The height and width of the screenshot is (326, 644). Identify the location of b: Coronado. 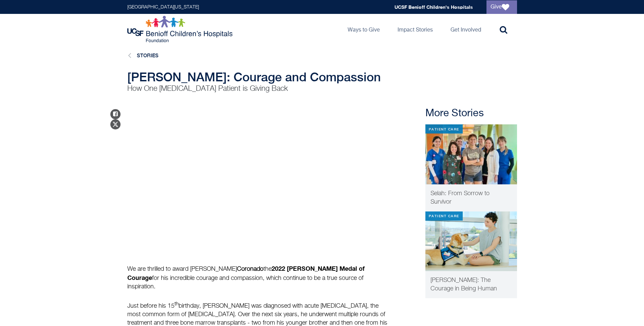
(250, 269).